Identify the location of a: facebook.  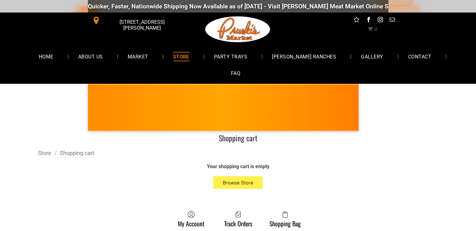
(368, 20).